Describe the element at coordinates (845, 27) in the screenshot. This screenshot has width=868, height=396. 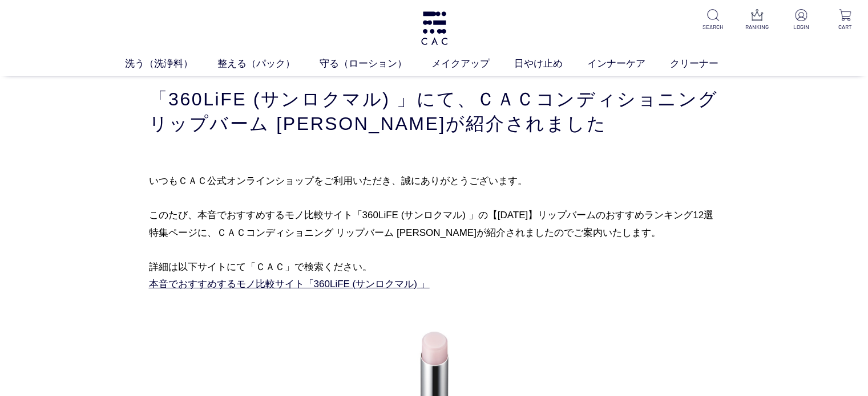
I see `p: CART` at that location.